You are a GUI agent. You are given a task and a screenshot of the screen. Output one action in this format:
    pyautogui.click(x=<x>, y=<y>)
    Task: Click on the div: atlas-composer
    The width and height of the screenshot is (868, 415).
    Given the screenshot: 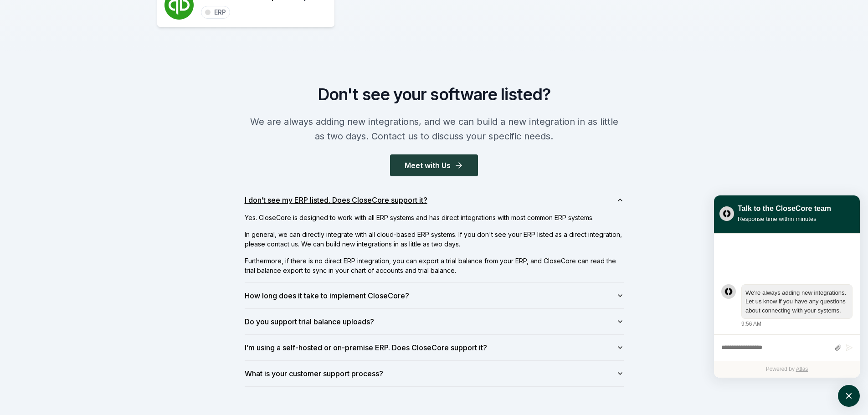 What is the action you would take?
    pyautogui.click(x=787, y=348)
    